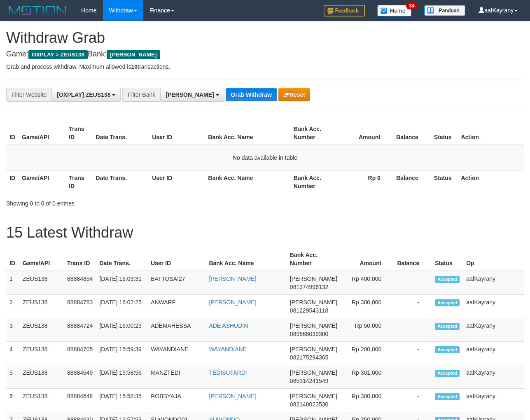 The width and height of the screenshot is (530, 420). Describe the element at coordinates (367, 259) in the screenshot. I see `th: Amount` at that location.